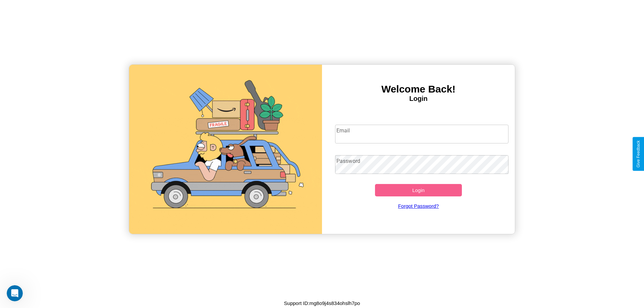  What do you see at coordinates (419, 206) in the screenshot?
I see `a: Forgot Password?` at bounding box center [419, 206].